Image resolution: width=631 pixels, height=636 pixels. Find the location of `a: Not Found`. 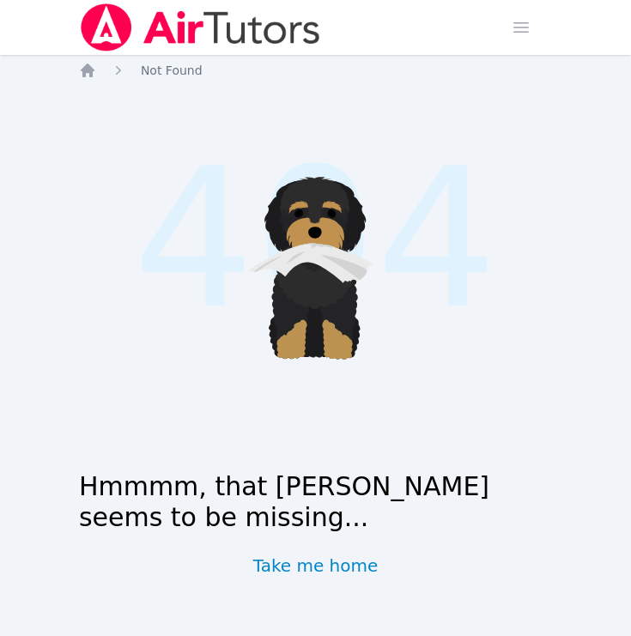

a: Not Found is located at coordinates (172, 70).